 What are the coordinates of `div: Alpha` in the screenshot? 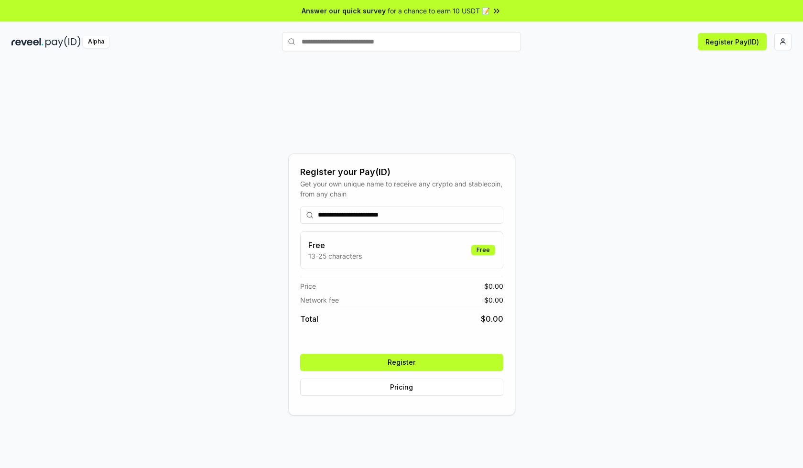 It's located at (96, 42).